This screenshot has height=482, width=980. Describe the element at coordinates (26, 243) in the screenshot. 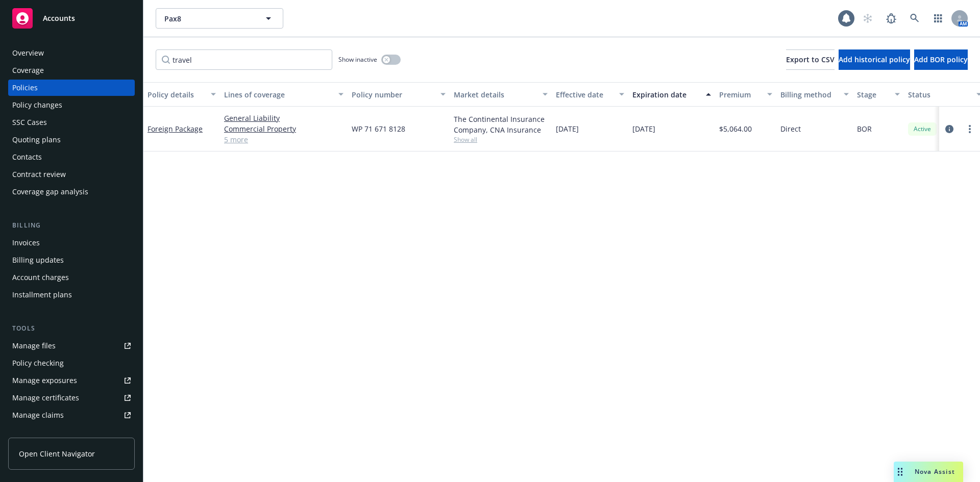

I see `div: Invoices` at that location.